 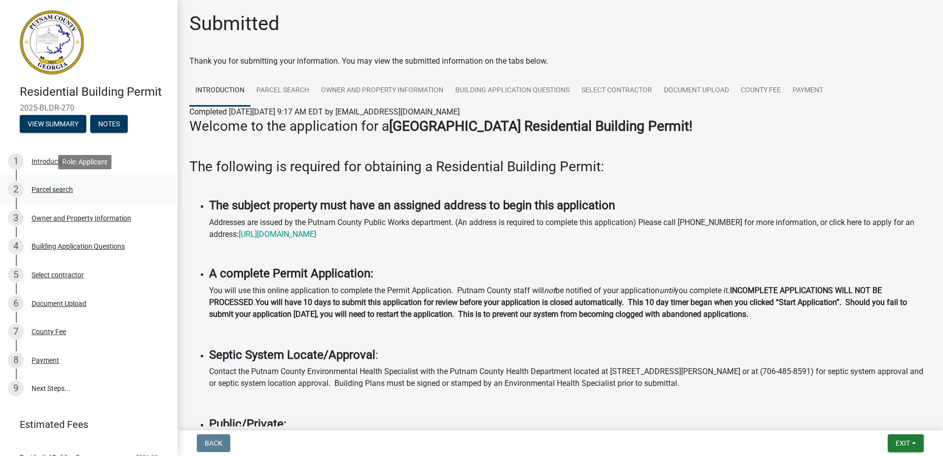 What do you see at coordinates (95, 92) in the screenshot?
I see `h4: Residential Building Permit` at bounding box center [95, 92].